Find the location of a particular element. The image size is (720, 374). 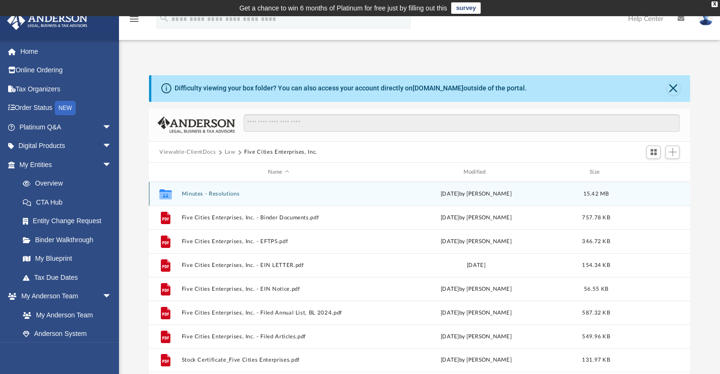

span: 549.96 KB is located at coordinates (596, 336).